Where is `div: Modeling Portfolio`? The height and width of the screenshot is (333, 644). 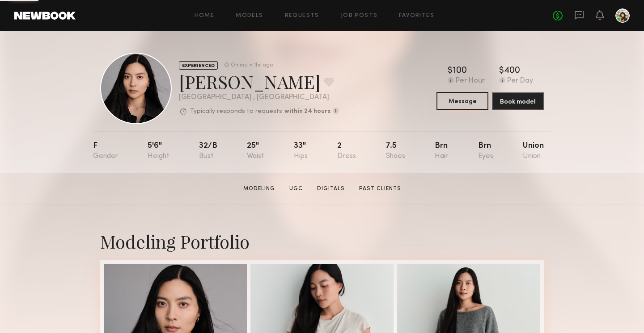
div: Modeling Portfolio is located at coordinates (322, 241).